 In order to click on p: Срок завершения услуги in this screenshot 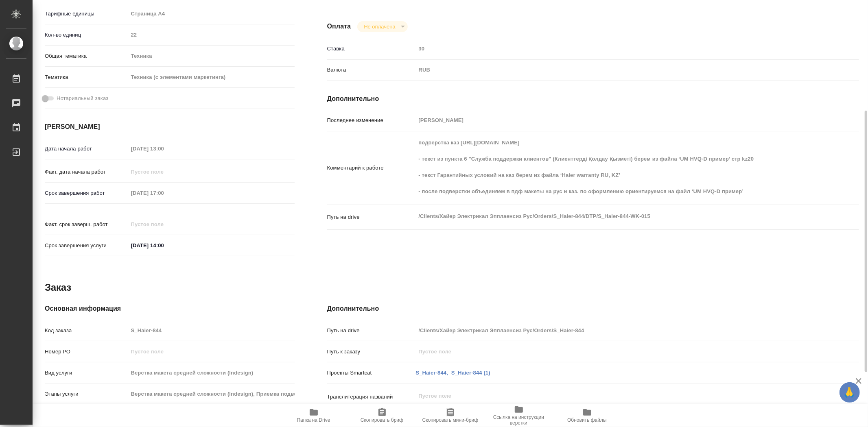, I will do `click(86, 246)`.